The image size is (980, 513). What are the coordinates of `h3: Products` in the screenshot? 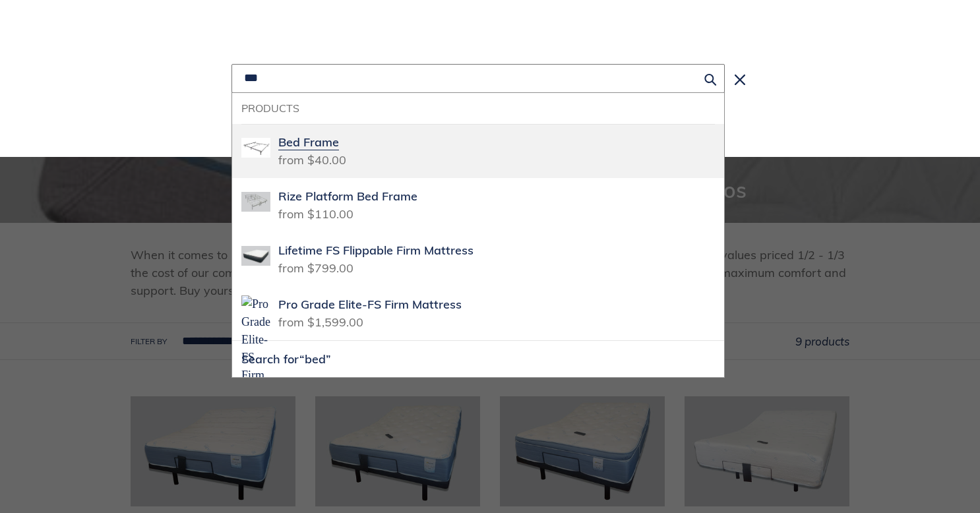 It's located at (478, 109).